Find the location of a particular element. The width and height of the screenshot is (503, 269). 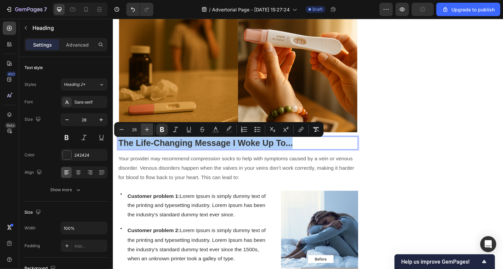

p: Settings is located at coordinates (43, 45).